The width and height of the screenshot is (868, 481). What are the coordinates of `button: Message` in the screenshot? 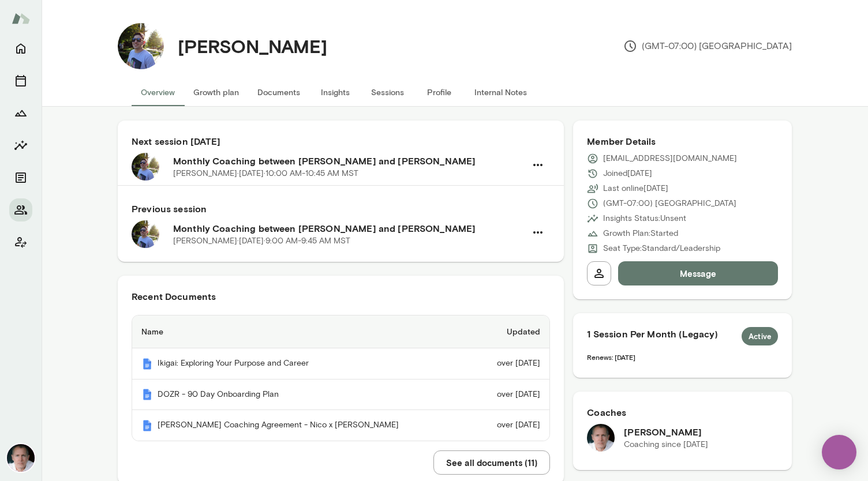 It's located at (698, 274).